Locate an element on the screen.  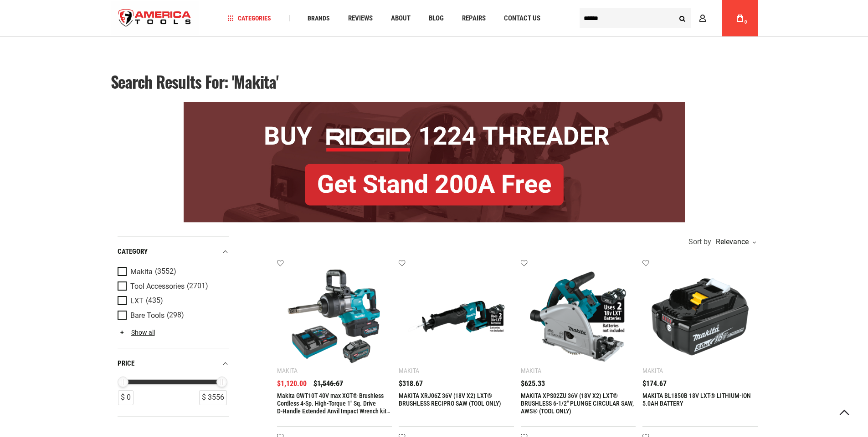
a: LXT (435) is located at coordinates (172, 301).